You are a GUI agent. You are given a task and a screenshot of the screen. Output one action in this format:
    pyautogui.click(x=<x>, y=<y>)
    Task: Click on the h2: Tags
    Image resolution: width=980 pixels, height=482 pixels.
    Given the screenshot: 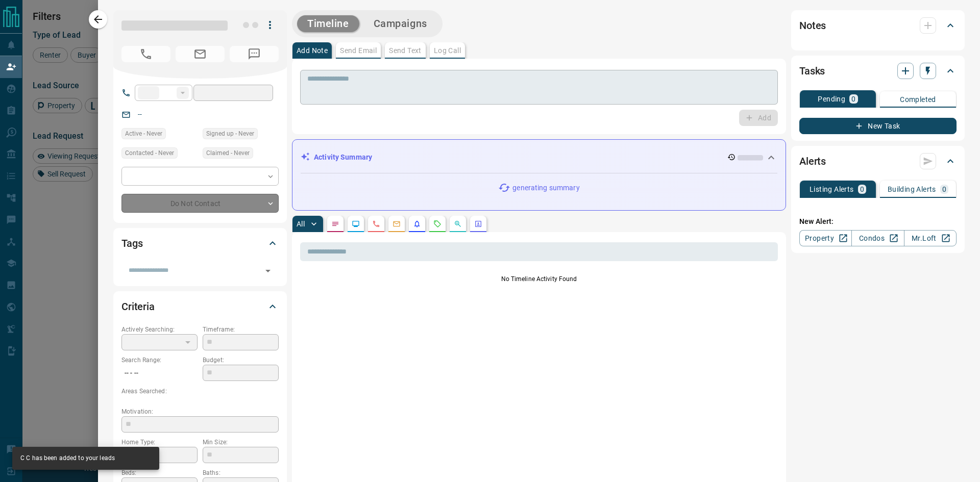 What is the action you would take?
    pyautogui.click(x=131, y=243)
    